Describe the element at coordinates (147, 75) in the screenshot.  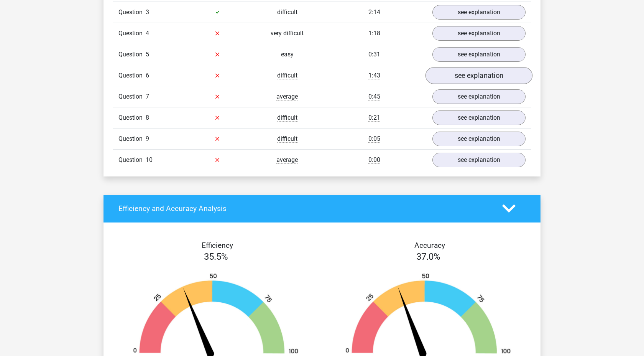
I see `span: 6` at that location.